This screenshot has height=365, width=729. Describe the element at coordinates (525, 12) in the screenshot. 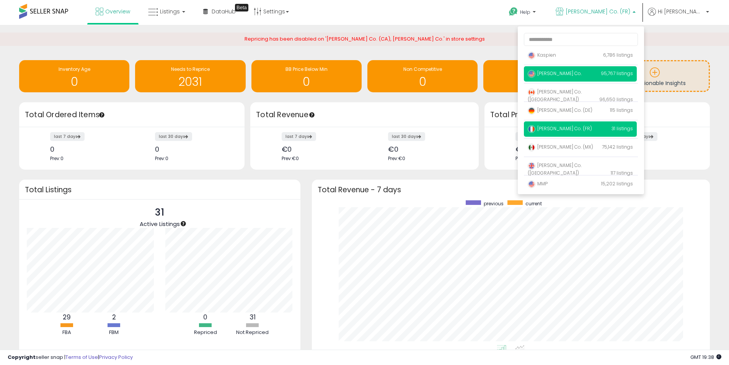

I see `span: Help` at that location.